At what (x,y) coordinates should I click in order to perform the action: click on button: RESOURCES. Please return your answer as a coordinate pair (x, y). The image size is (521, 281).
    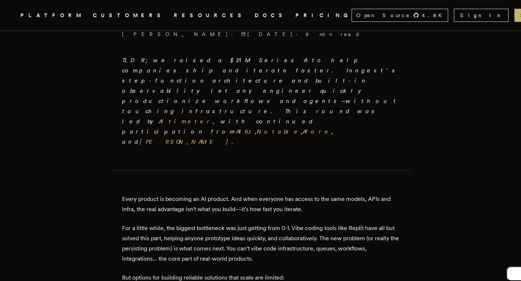
    Looking at the image, I should click on (210, 15).